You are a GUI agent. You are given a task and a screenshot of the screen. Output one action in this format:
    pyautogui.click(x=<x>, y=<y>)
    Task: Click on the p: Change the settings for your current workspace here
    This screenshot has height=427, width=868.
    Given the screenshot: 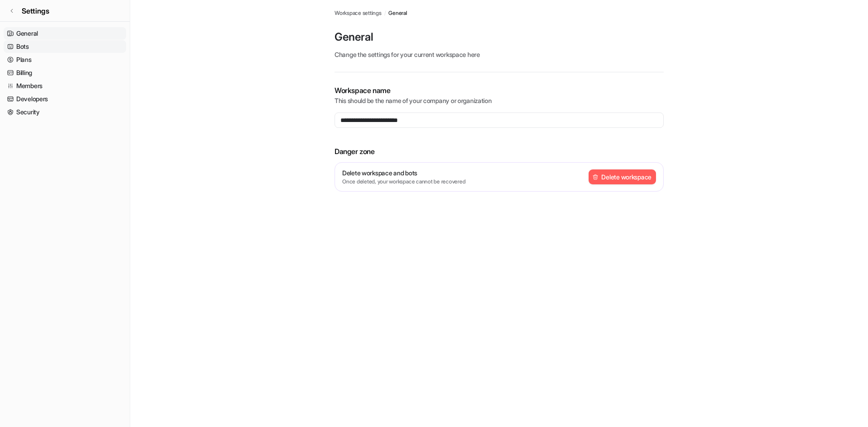 What is the action you would take?
    pyautogui.click(x=499, y=54)
    